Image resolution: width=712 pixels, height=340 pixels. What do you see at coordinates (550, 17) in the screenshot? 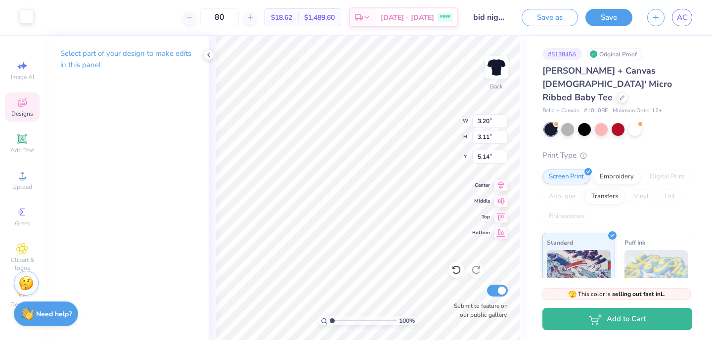
I see `button: Save as` at bounding box center [550, 17].